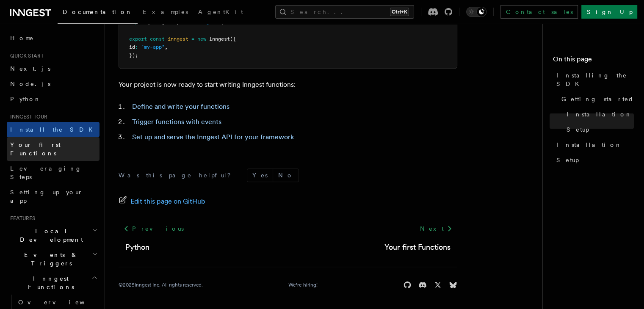  What do you see at coordinates (138, 39) in the screenshot?
I see `span: export` at bounding box center [138, 39].